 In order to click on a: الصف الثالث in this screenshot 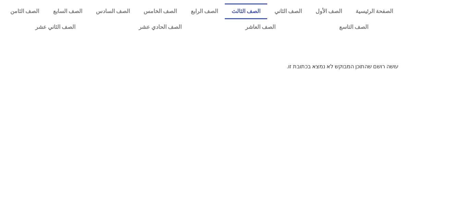, I will do `click(246, 11)`.